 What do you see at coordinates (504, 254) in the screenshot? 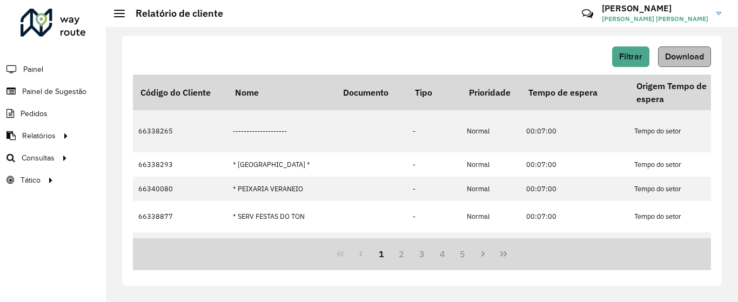
I see `button: Last Page` at bounding box center [504, 254].